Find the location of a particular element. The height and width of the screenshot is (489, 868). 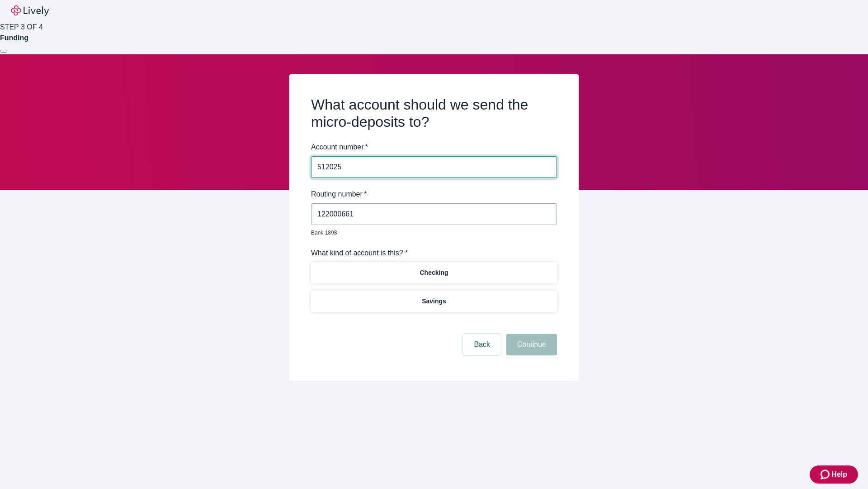

label: Routing number is located at coordinates (338, 194).